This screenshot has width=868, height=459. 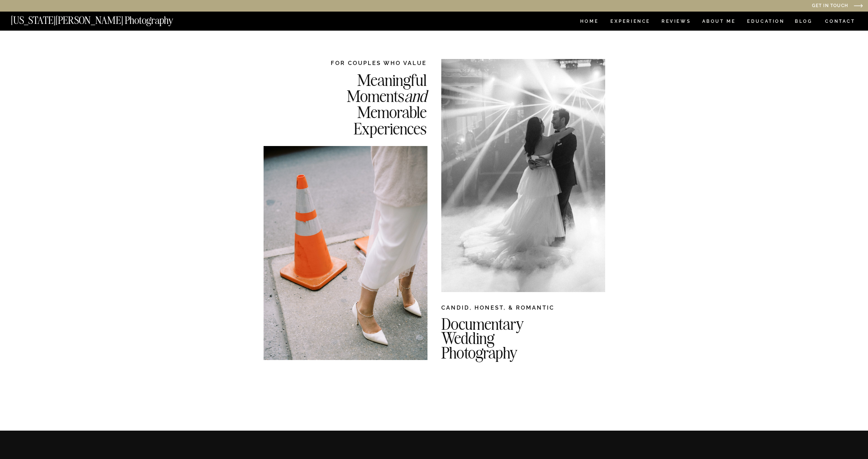 What do you see at coordinates (415, 95) in the screenshot?
I see `i: and` at bounding box center [415, 95].